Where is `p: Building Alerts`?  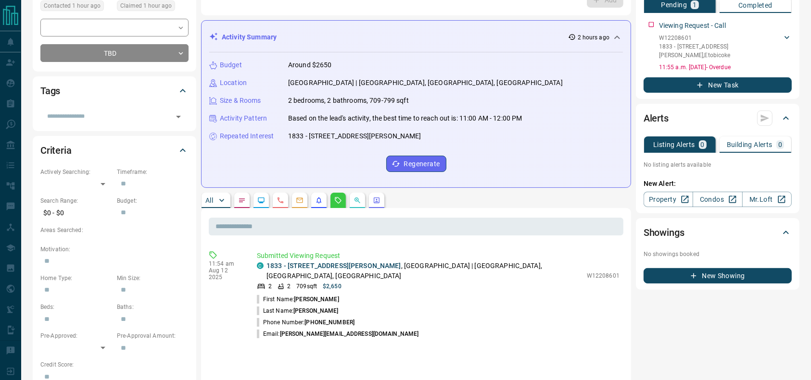 p: Building Alerts is located at coordinates (749, 145).